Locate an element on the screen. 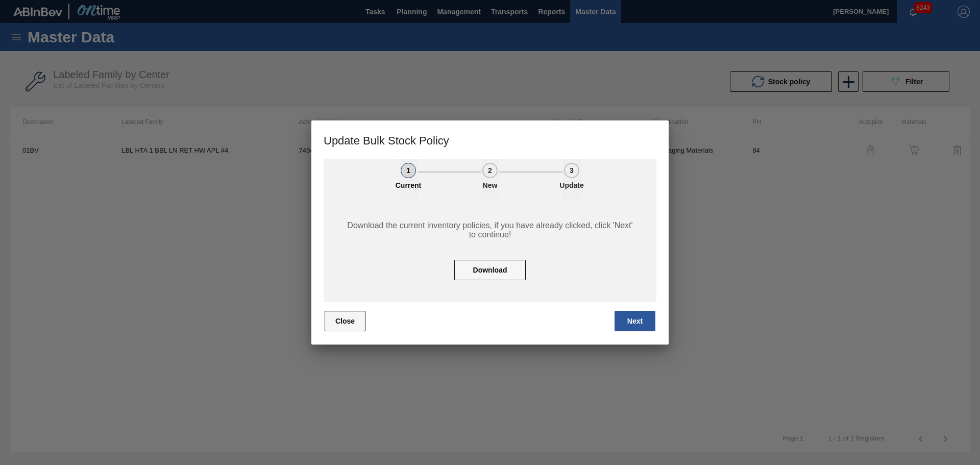  p: New is located at coordinates (490, 186).